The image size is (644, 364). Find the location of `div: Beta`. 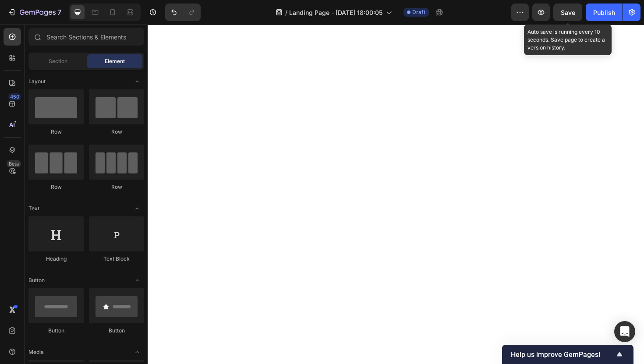

div: Beta is located at coordinates (13, 164).